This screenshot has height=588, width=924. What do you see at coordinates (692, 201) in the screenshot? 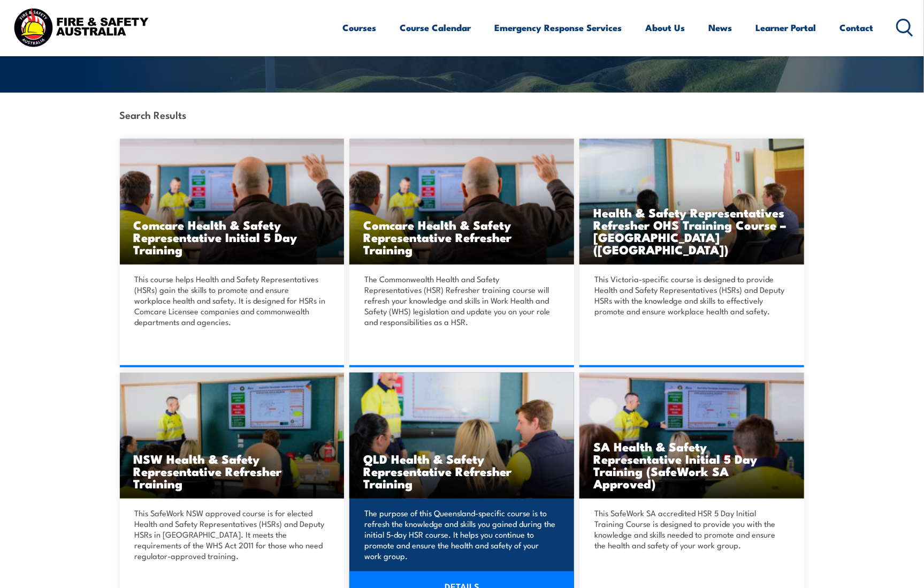
I see `img: Health & Safety Representatives Initial OHS Training Course (VIC)` at bounding box center [692, 201].